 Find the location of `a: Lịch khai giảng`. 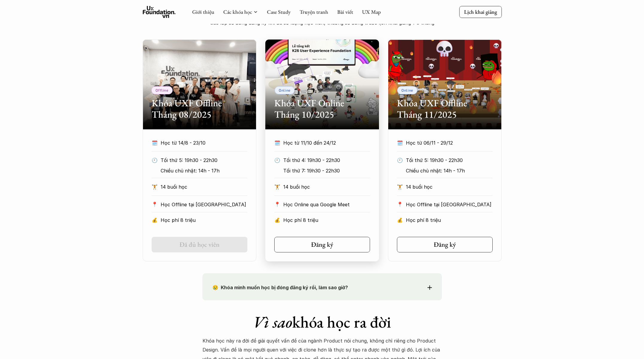

a: Lịch khai giảng is located at coordinates (480, 12).